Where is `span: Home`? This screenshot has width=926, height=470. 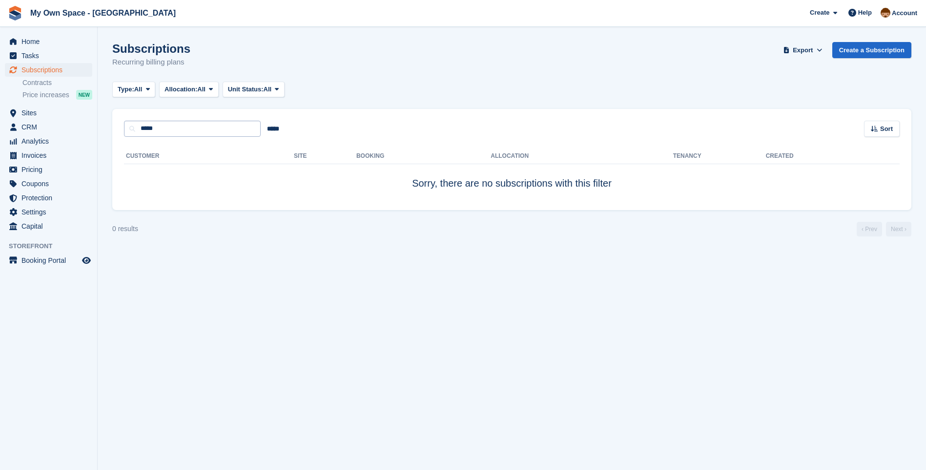
span: Home is located at coordinates (51, 42).